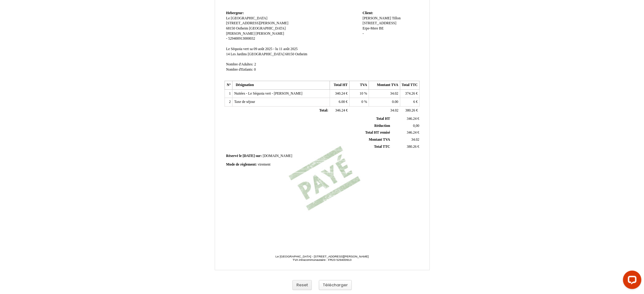  Describe the element at coordinates (335, 285) in the screenshot. I see `button: Télécharger` at that location.